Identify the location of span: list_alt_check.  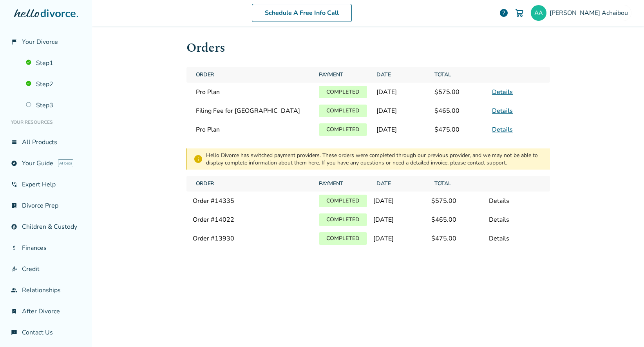
(14, 205).